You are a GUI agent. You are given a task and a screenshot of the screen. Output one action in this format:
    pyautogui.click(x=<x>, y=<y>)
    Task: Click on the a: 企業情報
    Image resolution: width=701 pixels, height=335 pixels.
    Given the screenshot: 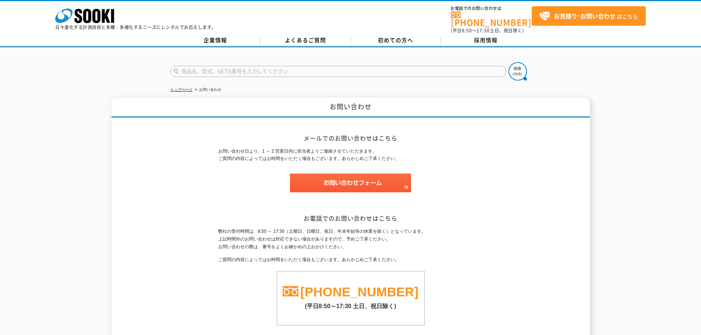 What is the action you would take?
    pyautogui.click(x=215, y=41)
    